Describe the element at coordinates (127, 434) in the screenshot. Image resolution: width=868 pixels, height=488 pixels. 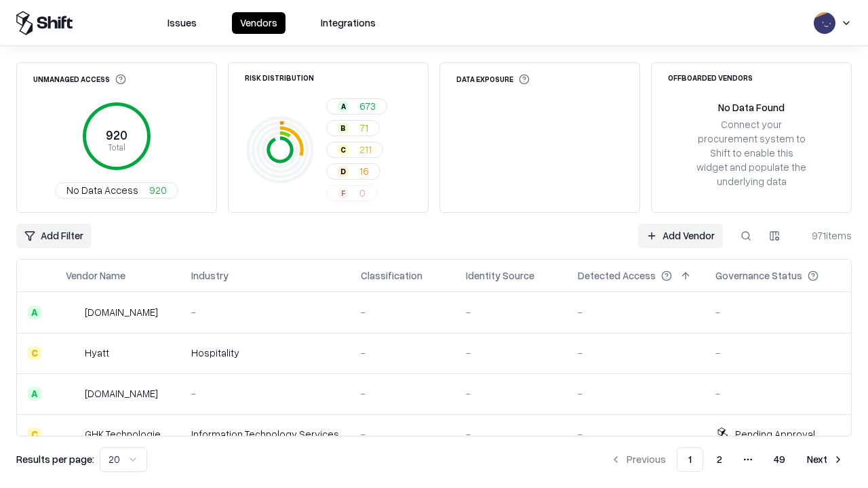
I see `div: GHK Technologies Inc.` at that location.